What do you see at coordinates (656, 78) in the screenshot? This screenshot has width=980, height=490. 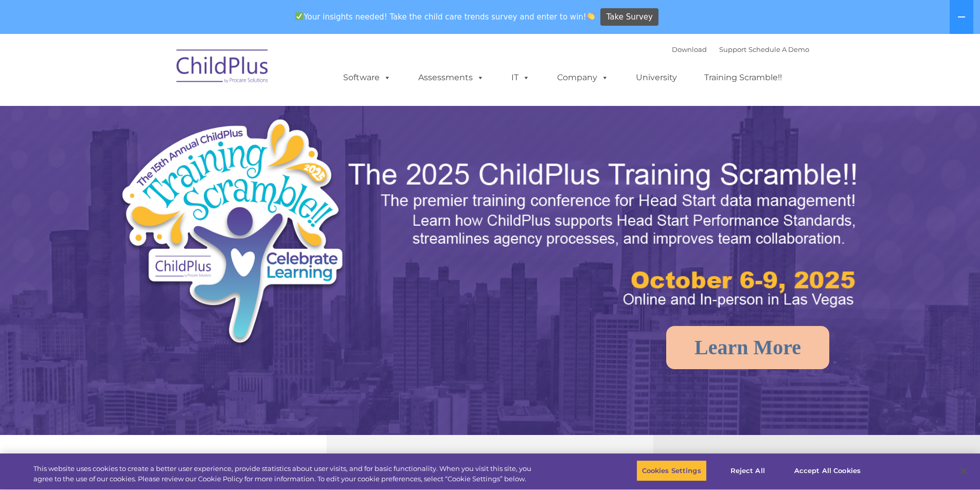 I see `a: University` at bounding box center [656, 78].